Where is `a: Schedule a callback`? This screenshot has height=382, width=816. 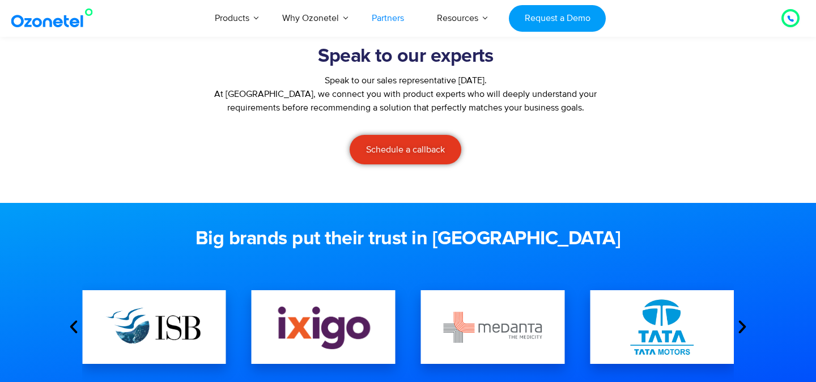 a: Schedule a callback is located at coordinates (405, 150).